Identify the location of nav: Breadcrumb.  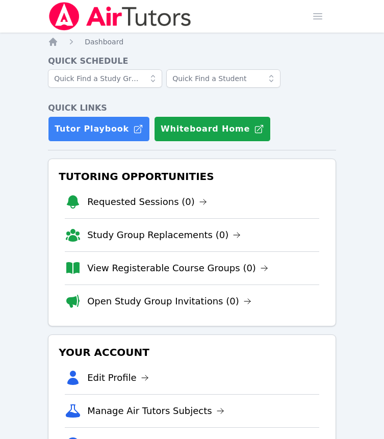
(192, 42).